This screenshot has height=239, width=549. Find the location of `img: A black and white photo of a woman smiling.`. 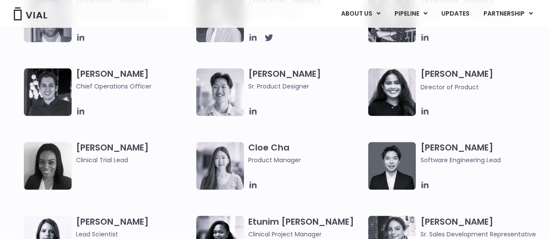

img: A black and white photo of a woman smiling. is located at coordinates (48, 166).